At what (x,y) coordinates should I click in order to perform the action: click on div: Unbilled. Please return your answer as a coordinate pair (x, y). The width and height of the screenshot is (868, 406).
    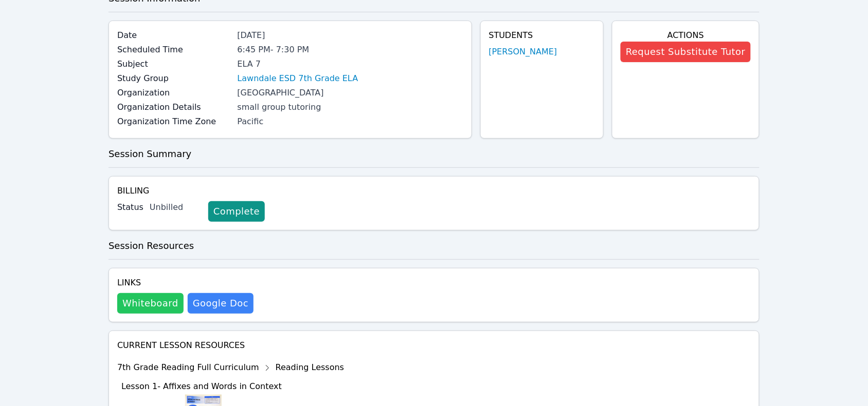
    Looking at the image, I should click on (175, 208).